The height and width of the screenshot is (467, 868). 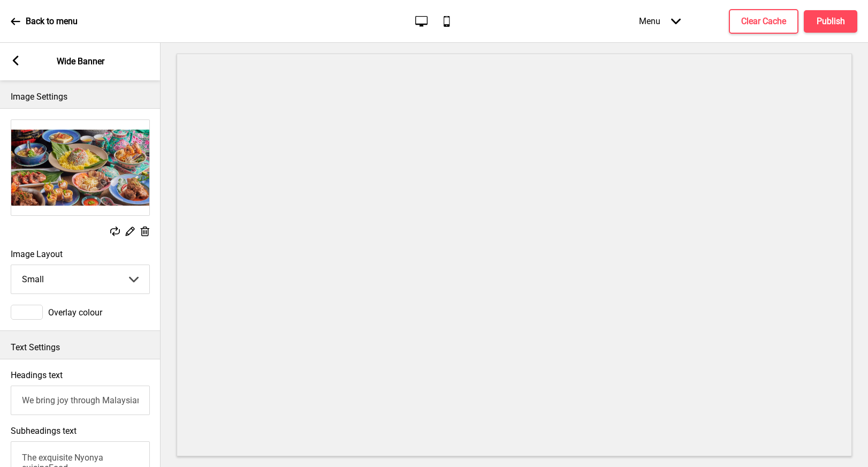 I want to click on label: Headings text, so click(x=36, y=375).